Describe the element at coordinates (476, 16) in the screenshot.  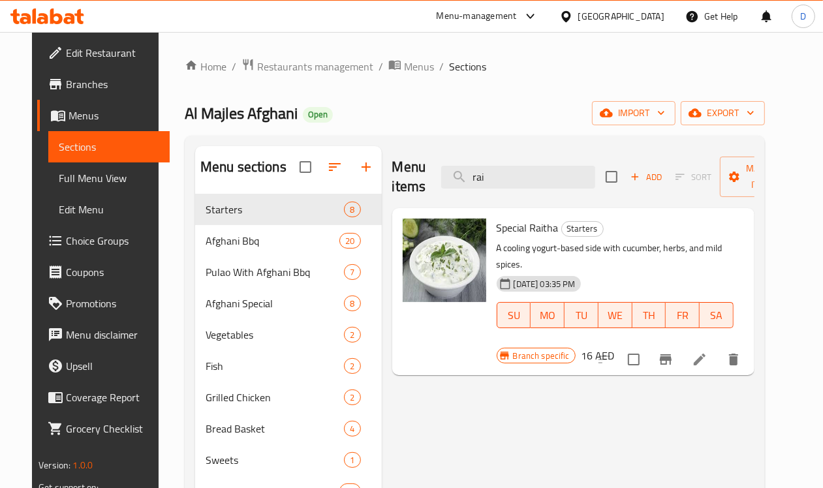
I see `div: Menu-management` at that location.